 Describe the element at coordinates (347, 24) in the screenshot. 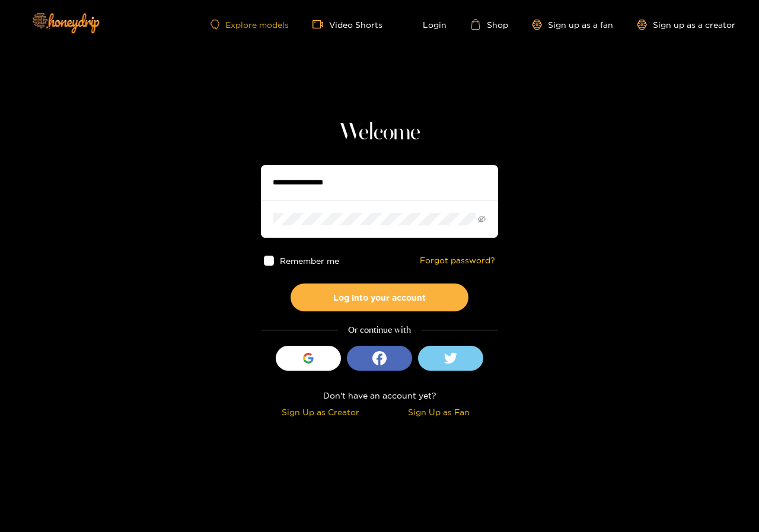

I see `a: Video Shorts` at that location.